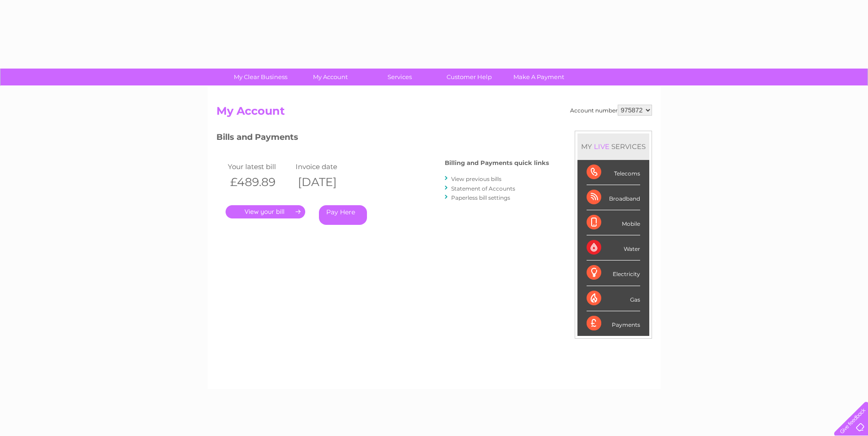 This screenshot has height=436, width=868. I want to click on div: Telecoms, so click(613, 173).